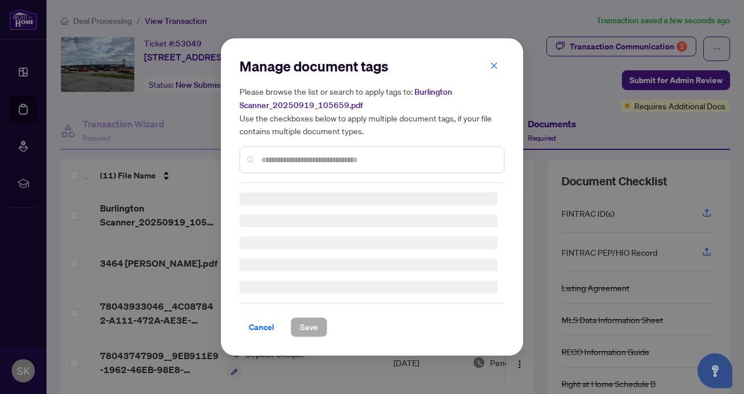  I want to click on span: close, so click(494, 66).